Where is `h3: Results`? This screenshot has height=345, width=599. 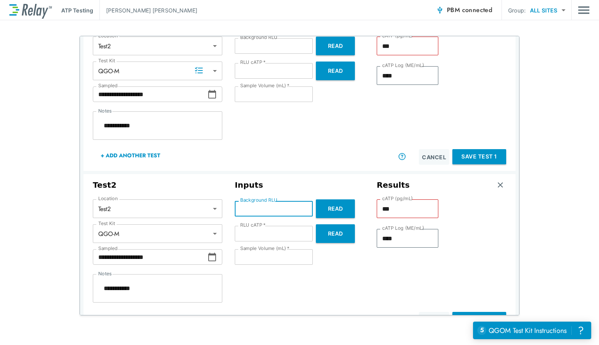 h3: Results is located at coordinates (393, 185).